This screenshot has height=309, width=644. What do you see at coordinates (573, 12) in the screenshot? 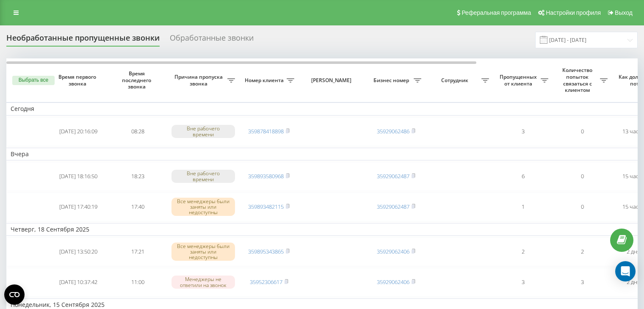
I see `span: Настройки профиля` at bounding box center [573, 12].